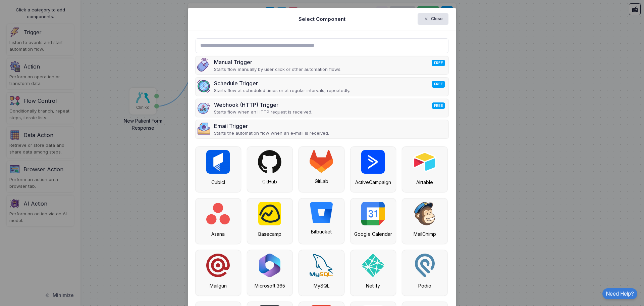 Image resolution: width=644 pixels, height=306 pixels. What do you see at coordinates (204, 128) in the screenshot?
I see `img: email.png` at bounding box center [204, 128].